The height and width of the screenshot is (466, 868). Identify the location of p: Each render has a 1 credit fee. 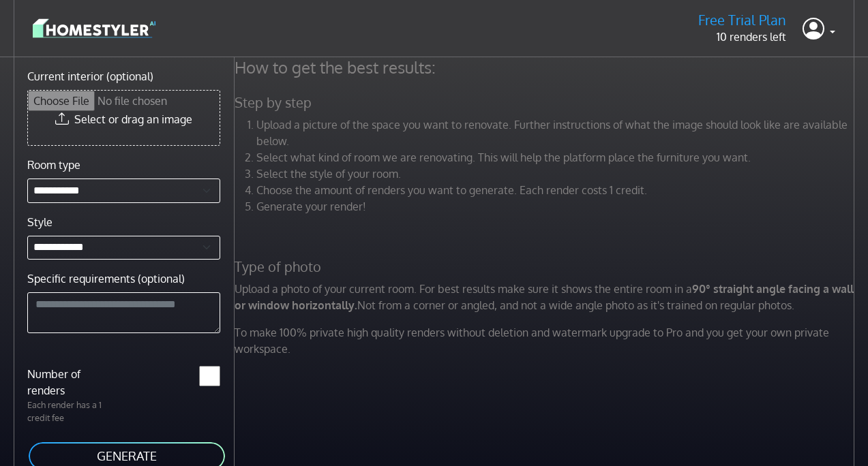
(70, 412).